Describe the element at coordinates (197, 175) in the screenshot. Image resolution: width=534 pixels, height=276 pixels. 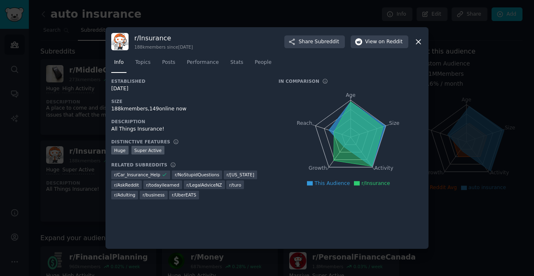
I see `span: r/ NoStupidQuestions` at that location.